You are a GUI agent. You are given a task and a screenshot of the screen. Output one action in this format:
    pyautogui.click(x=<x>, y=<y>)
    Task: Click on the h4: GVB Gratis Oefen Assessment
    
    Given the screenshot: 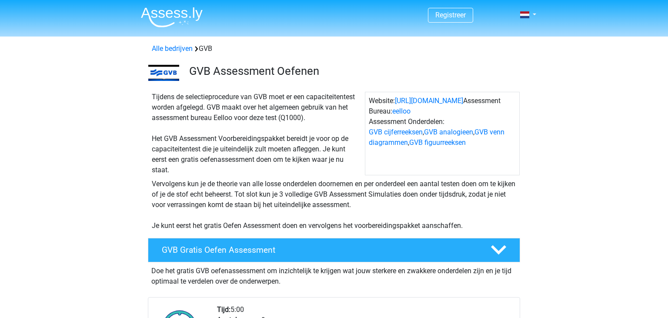 What is the action you would take?
    pyautogui.click(x=319, y=250)
    